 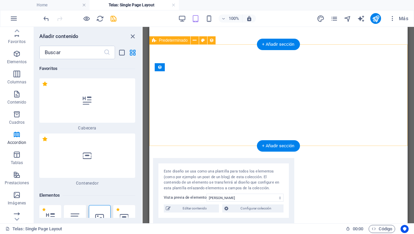 What do you see at coordinates (256, 209) in the screenshot?
I see `span: Configurar colección` at bounding box center [256, 209].